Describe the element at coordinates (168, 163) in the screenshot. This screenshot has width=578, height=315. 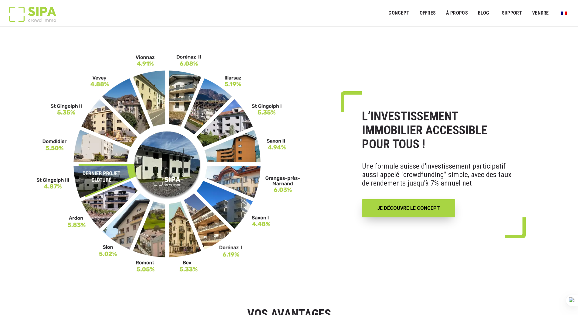
I see `img: FR-_3__11zon` at that location.